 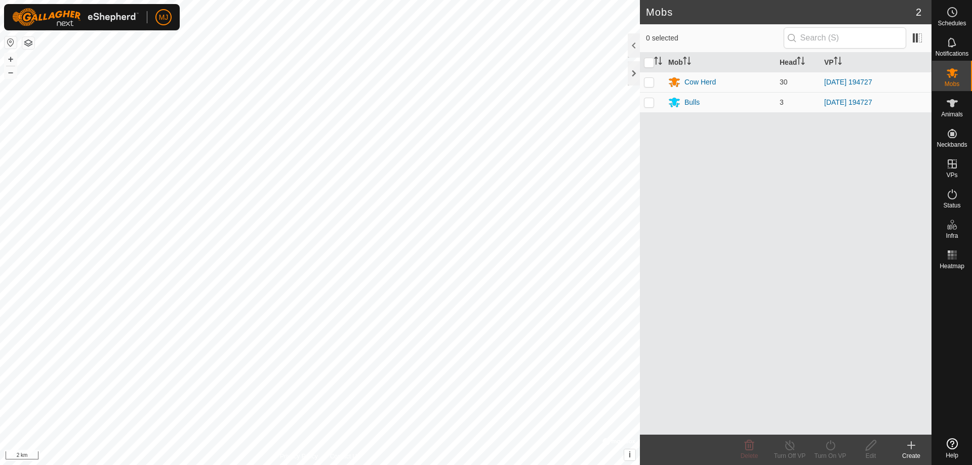 I want to click on a: Privacy Policy, so click(x=299, y=457).